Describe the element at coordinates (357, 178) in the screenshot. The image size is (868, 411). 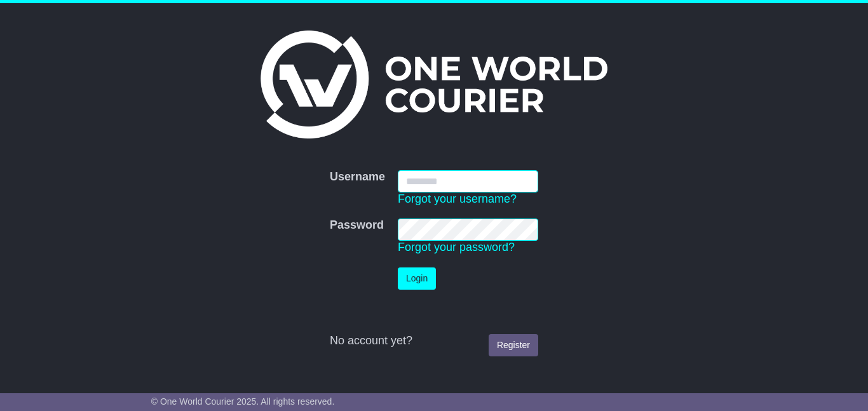
I see `label: Username` at that location.